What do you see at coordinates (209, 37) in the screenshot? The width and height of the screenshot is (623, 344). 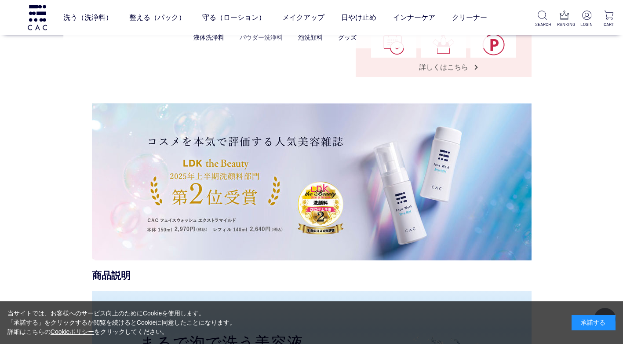 I see `a: 液体洗浄料` at bounding box center [209, 37].